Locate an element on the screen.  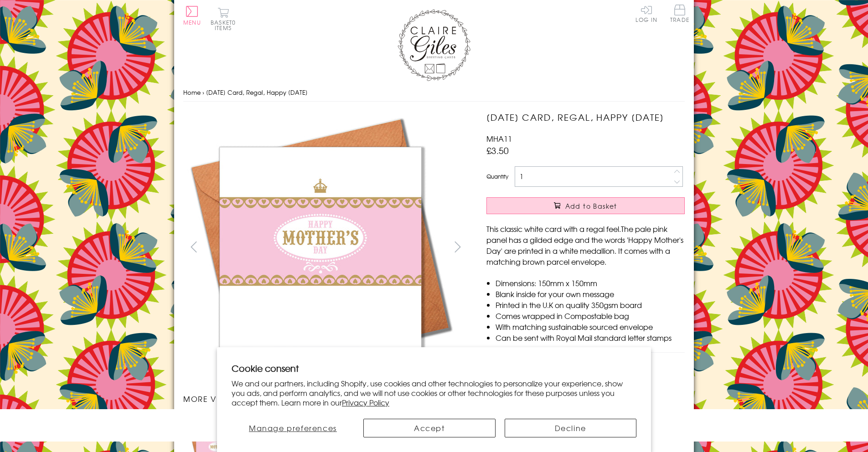
p: This classic white card with a regal feel.The pale pink panel has a gilded edge and the words 'Ha... is located at coordinates (585, 245).